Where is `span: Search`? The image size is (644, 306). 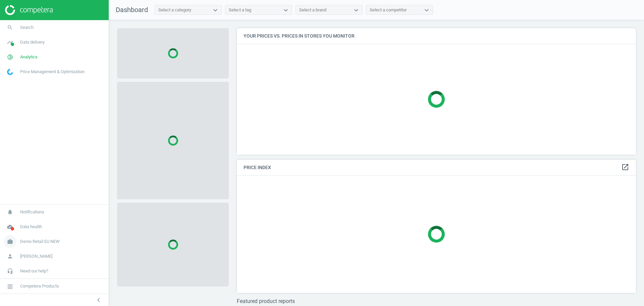
span: Search is located at coordinates (27, 28).